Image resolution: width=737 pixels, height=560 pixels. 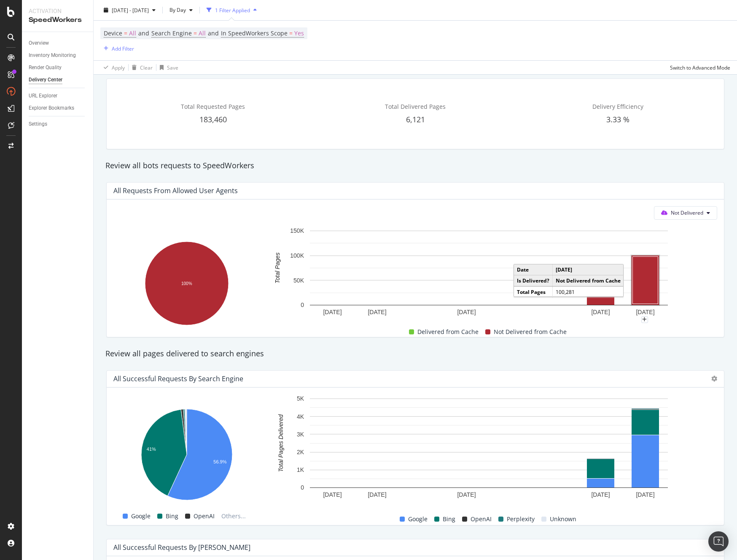 I want to click on div: Add Filter, so click(x=122, y=48).